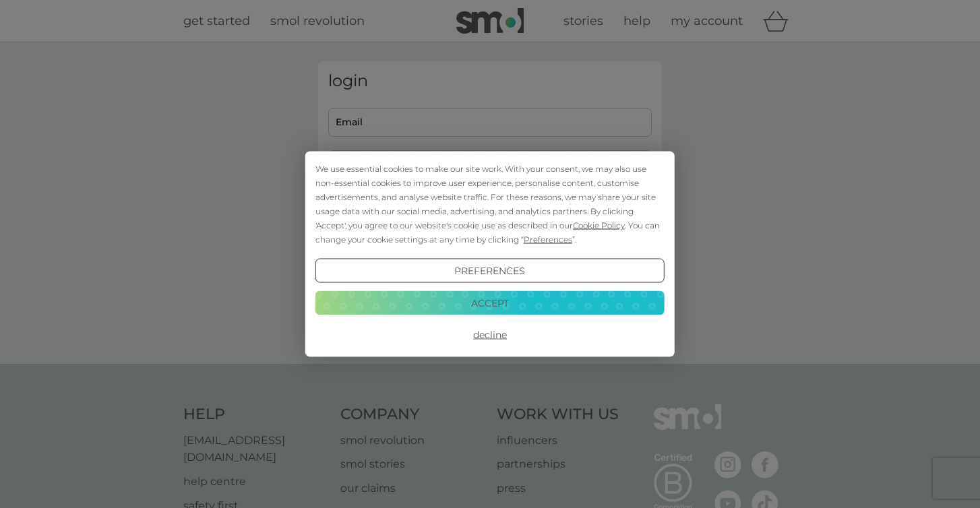  What do you see at coordinates (490, 271) in the screenshot?
I see `button: Preferences` at bounding box center [490, 271].